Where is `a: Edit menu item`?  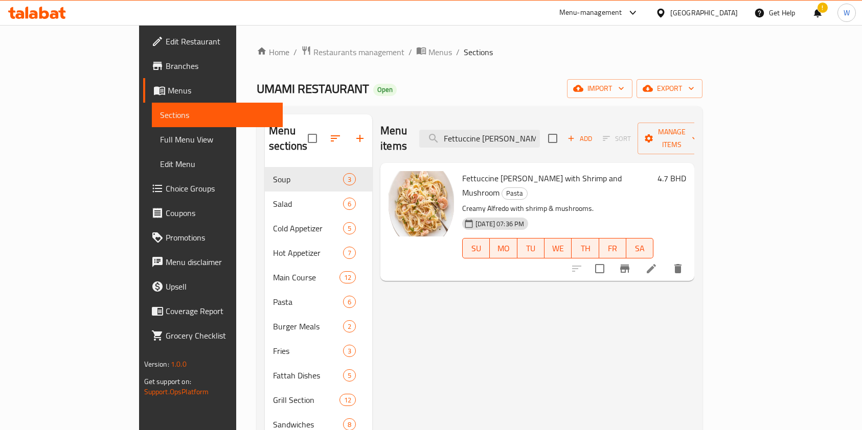
a: Edit menu item is located at coordinates (651, 269).